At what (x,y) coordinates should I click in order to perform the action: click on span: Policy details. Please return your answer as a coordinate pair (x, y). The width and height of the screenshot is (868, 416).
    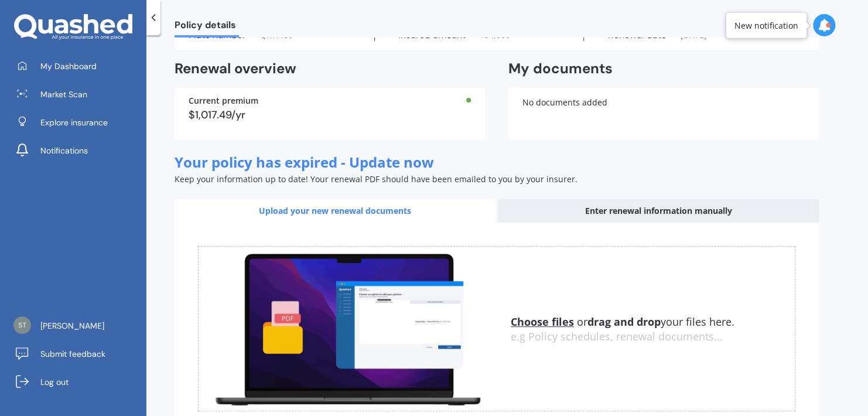
    Looking at the image, I should click on (207, 27).